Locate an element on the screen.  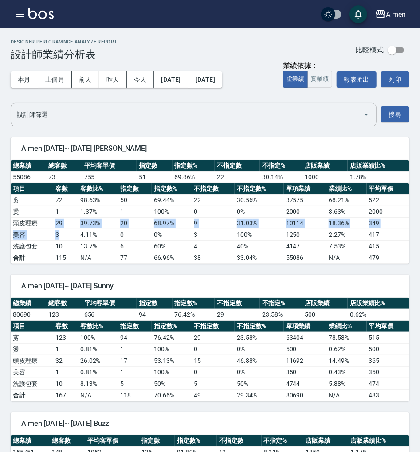
td: 4.11 % is located at coordinates (98, 235).